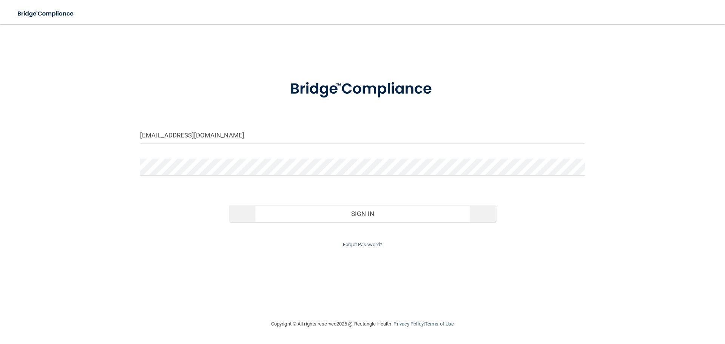 This screenshot has width=725, height=344. I want to click on input: Email, so click(362, 135).